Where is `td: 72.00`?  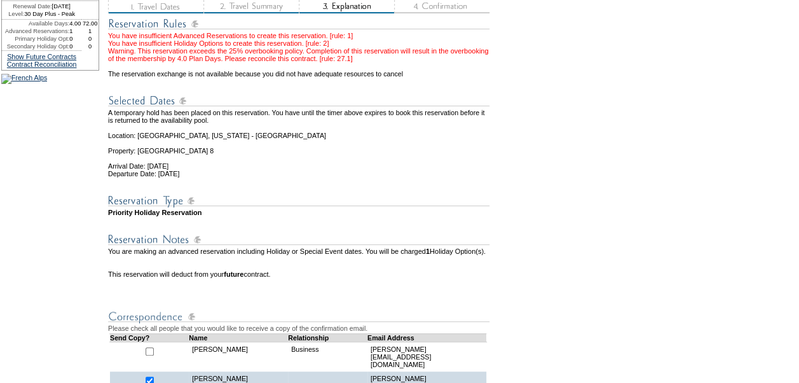
td: 72.00 is located at coordinates (90, 24).